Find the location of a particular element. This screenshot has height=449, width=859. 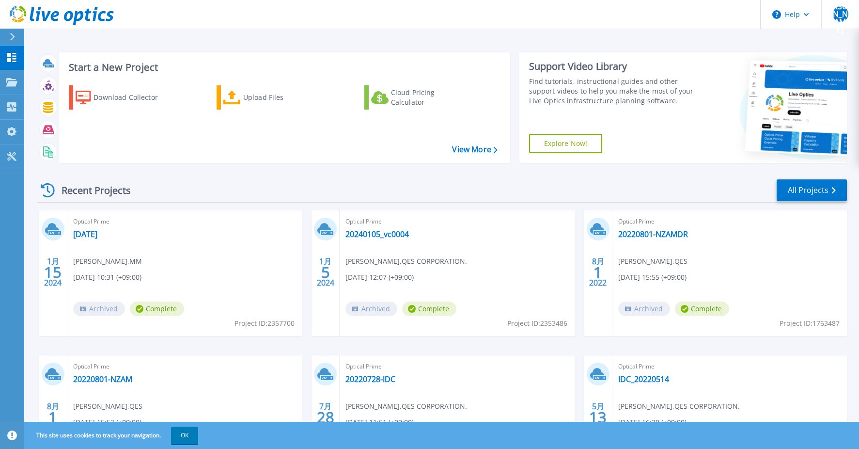

span: 28 is located at coordinates (326, 417).